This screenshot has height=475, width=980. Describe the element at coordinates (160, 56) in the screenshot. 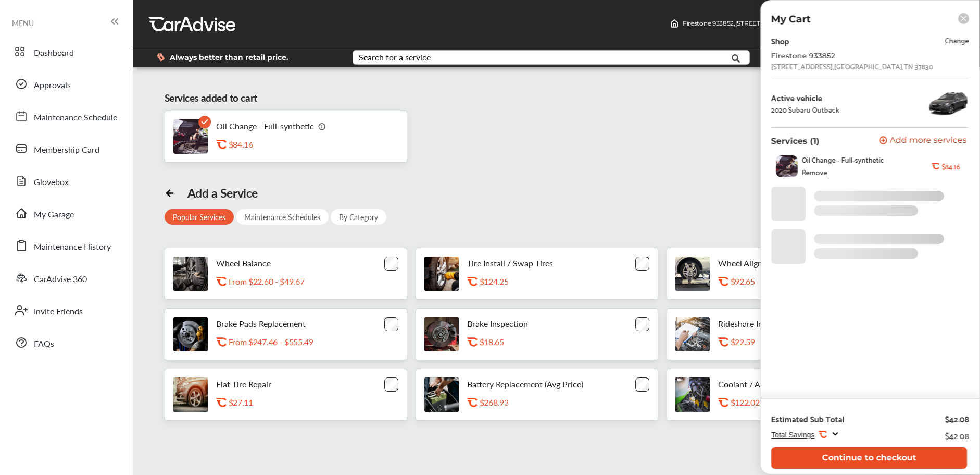

I see `img: dollor_label_vector.a70140d1.svg` at that location.